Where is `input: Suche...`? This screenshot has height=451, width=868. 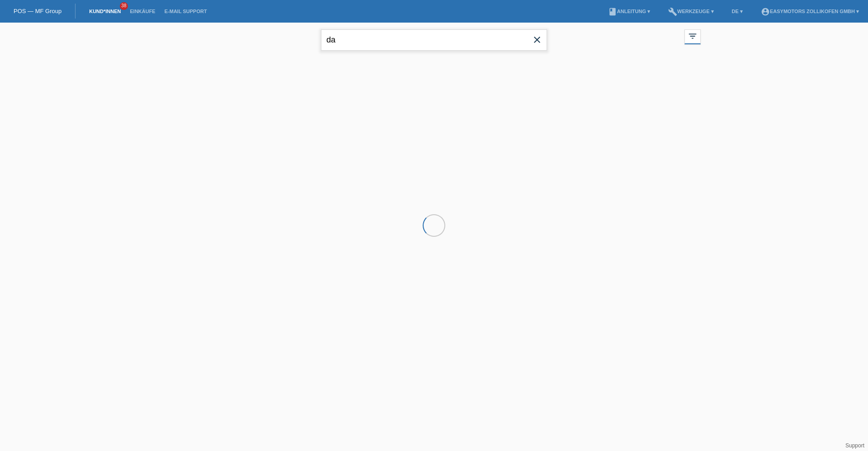 input: Suche... is located at coordinates (434, 40).